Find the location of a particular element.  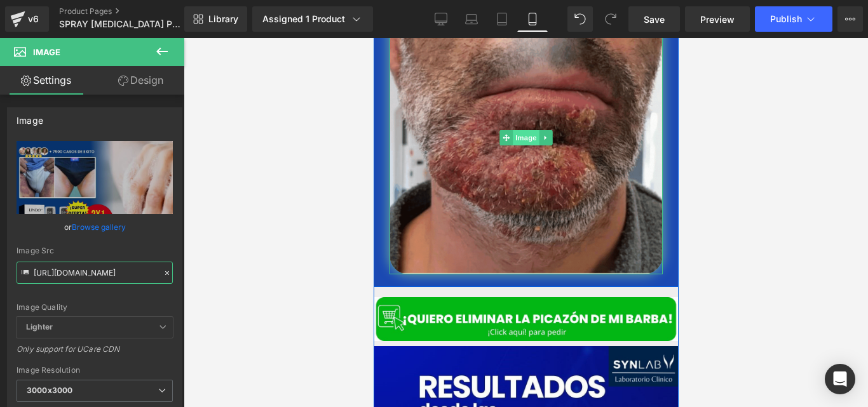

span: Save is located at coordinates (654, 19).